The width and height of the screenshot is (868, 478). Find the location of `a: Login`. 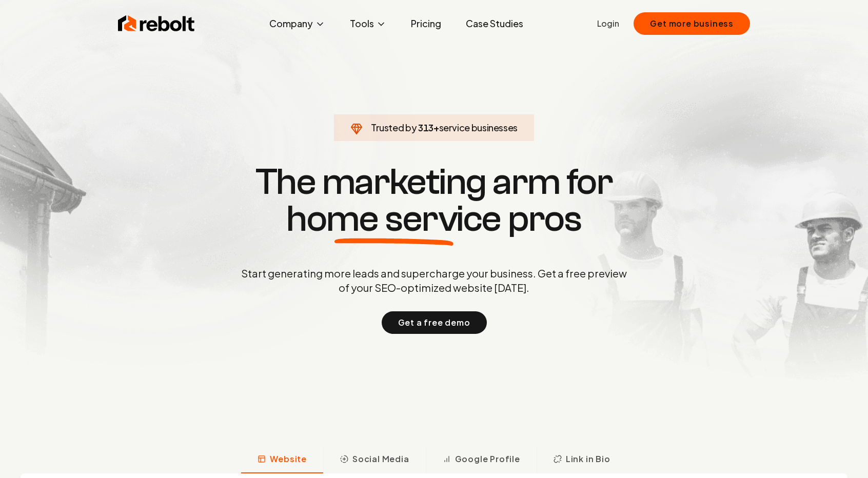

a: Login is located at coordinates (608, 24).